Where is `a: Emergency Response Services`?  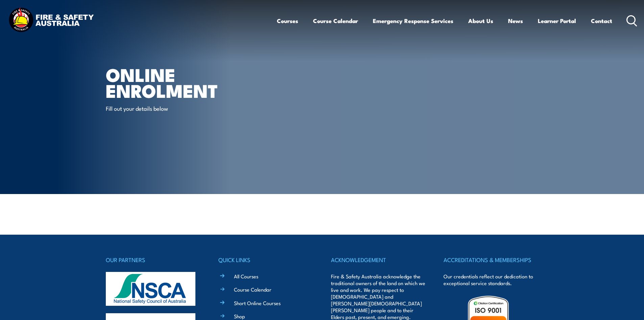 a: Emergency Response Services is located at coordinates (413, 20).